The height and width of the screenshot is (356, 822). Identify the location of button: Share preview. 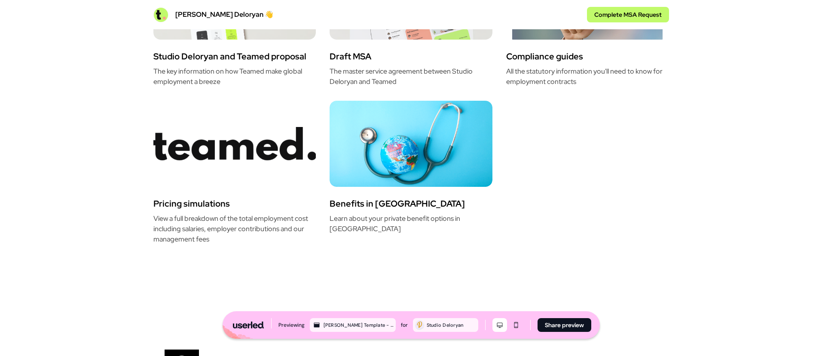
(564, 325).